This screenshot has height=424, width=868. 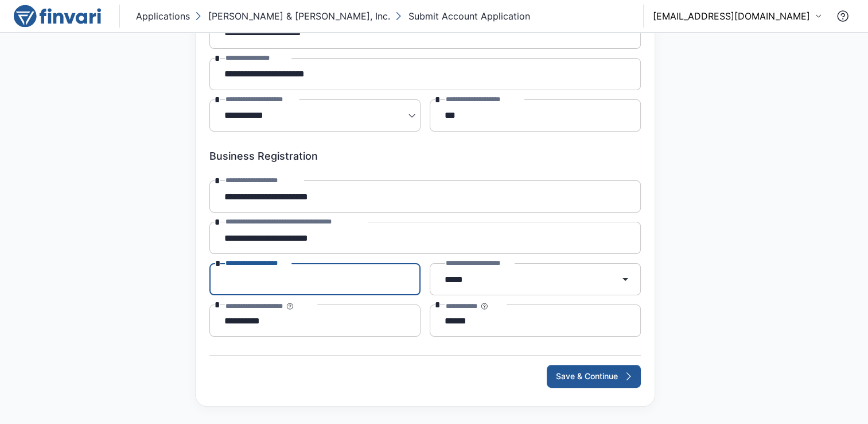 What do you see at coordinates (843, 16) in the screenshot?
I see `button: Contact Support` at bounding box center [843, 16].